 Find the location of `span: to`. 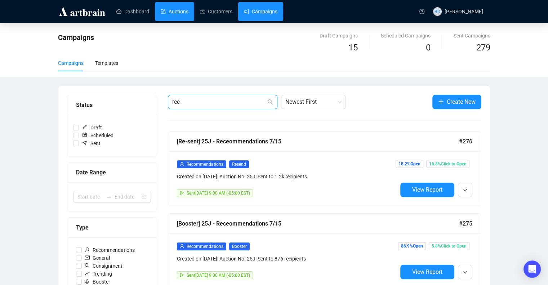

span: to is located at coordinates (109, 197).